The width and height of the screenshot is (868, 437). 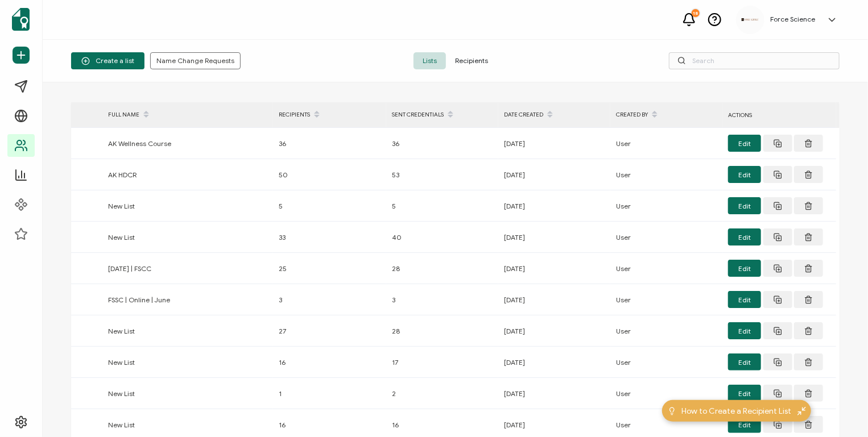 I want to click on div: AK HDCR, so click(x=187, y=175).